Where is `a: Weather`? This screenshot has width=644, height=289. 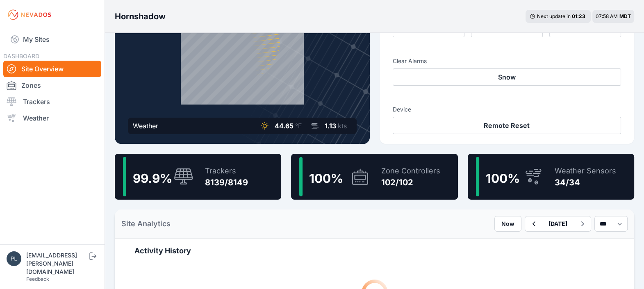
a: Weather is located at coordinates (52, 118).